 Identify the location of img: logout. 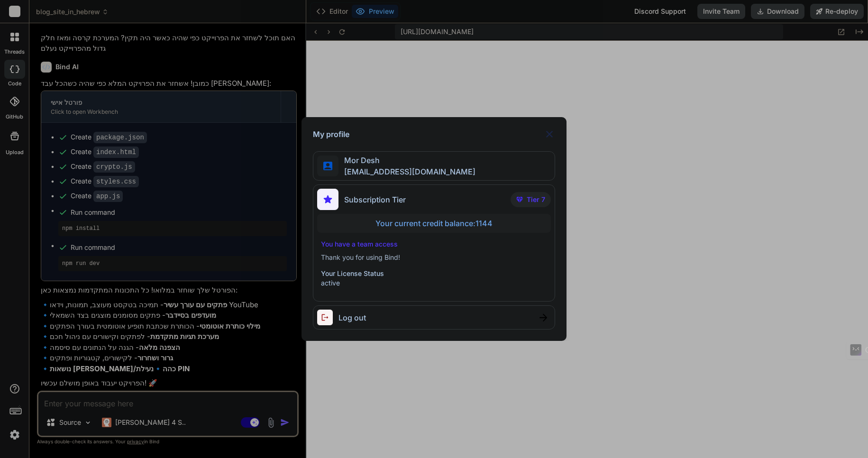
(327, 317).